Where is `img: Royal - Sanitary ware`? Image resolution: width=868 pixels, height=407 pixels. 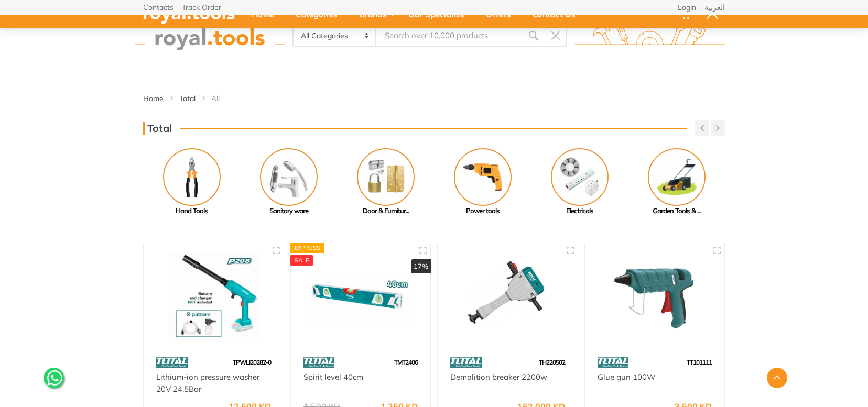
img: Royal - Sanitary ware is located at coordinates (289, 177).